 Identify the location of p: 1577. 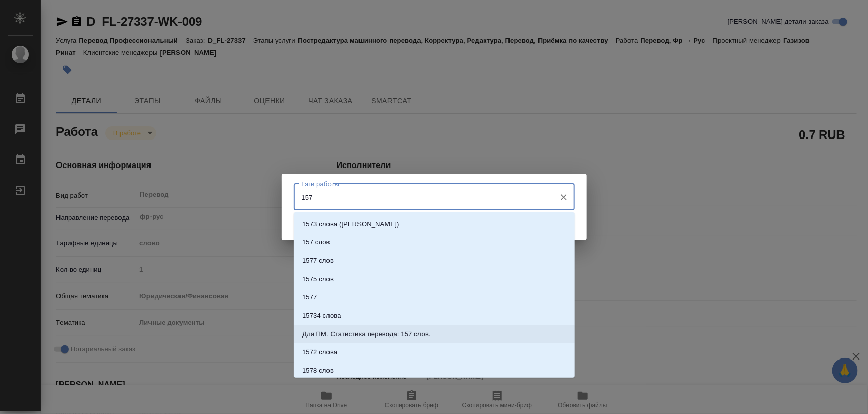
(310, 298).